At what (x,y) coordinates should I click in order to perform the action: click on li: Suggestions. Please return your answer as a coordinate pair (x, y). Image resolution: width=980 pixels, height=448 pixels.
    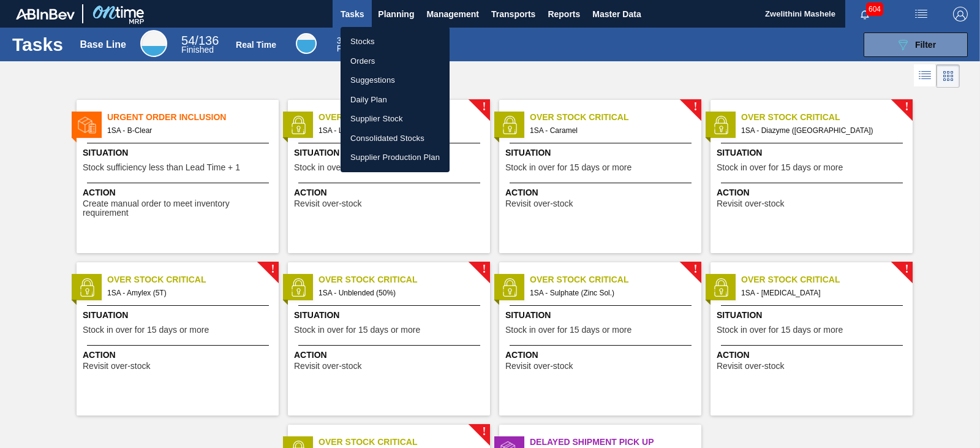
    Looking at the image, I should click on (395, 80).